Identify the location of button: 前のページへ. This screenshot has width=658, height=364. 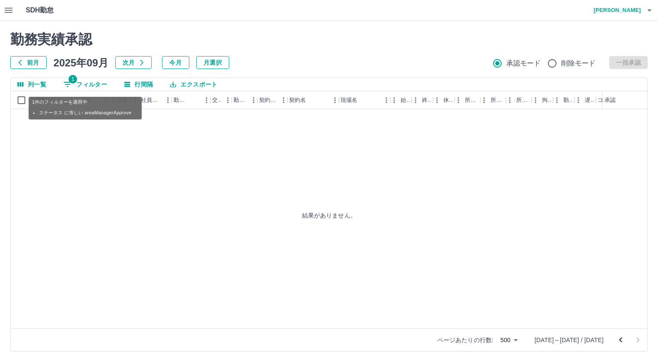
(621, 340).